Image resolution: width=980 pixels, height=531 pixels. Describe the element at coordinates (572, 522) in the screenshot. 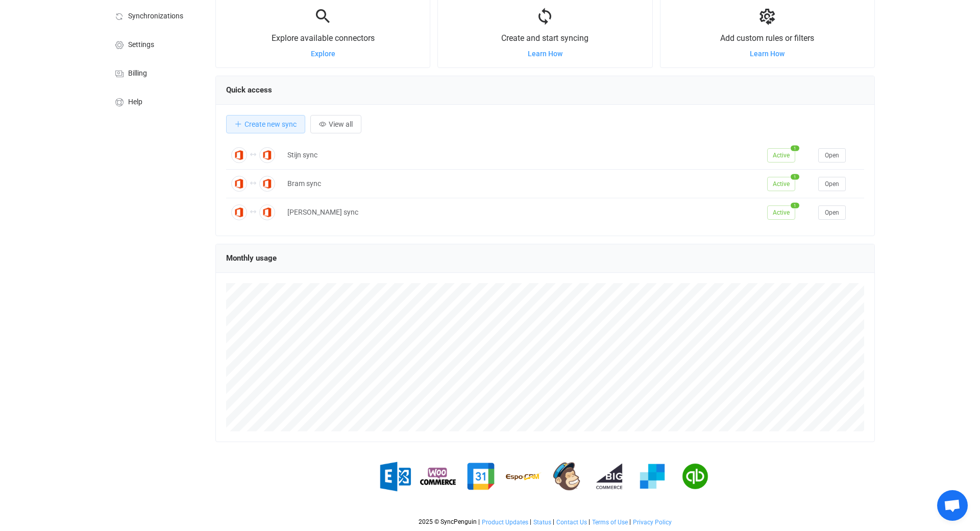

I see `a: Contact Us` at that location.